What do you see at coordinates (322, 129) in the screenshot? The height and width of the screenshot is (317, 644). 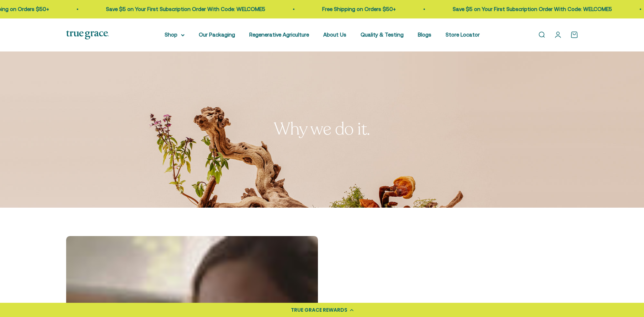 I see `split-lines: Why we do it.` at bounding box center [322, 129].